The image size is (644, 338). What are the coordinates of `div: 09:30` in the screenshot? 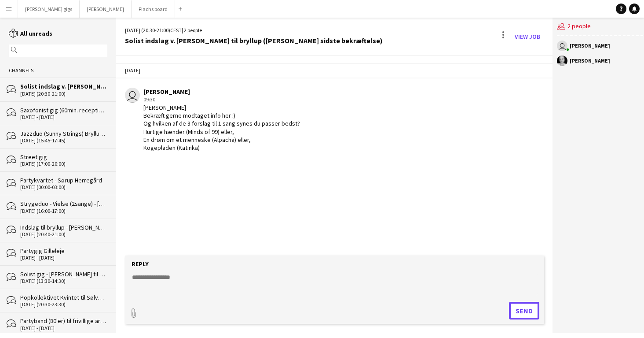 It's located at (222, 99).